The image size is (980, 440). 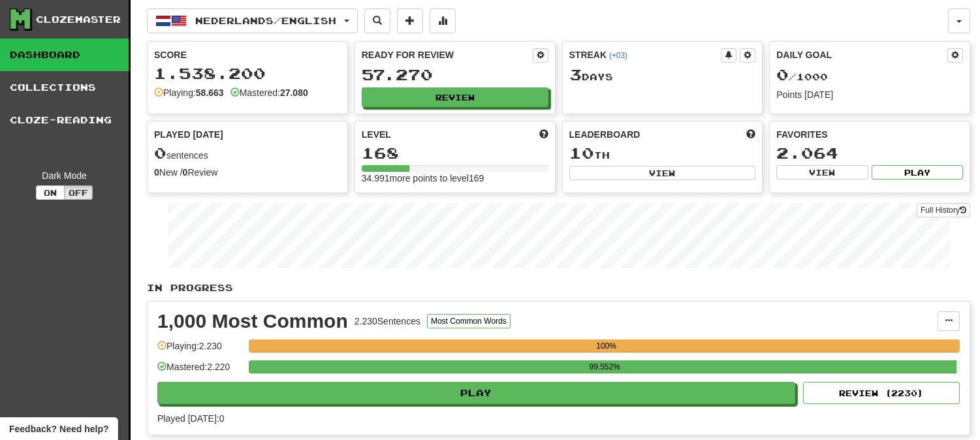 I want to click on div: Dark Mode, so click(x=64, y=175).